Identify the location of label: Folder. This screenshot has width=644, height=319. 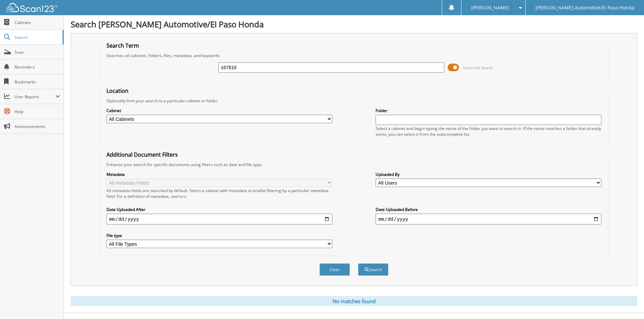
(488, 110).